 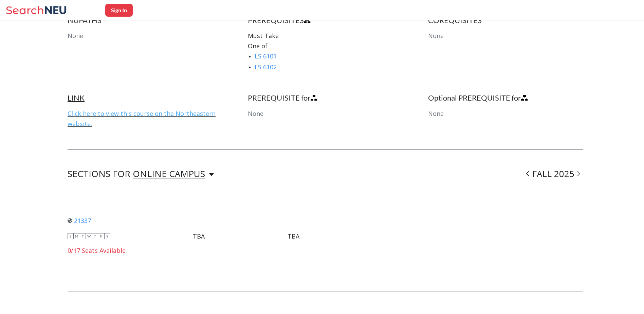 I want to click on div: FALL 2025, so click(x=553, y=174).